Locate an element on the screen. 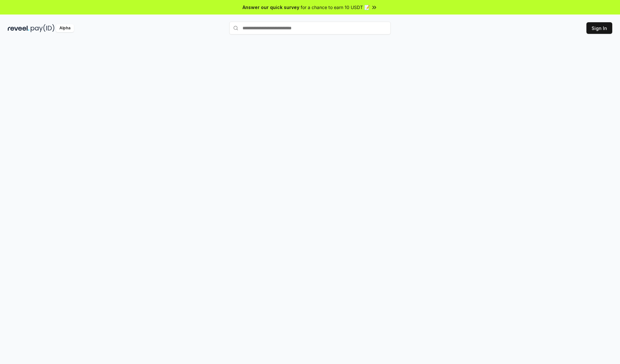  img: reveel_dark is located at coordinates (18, 28).